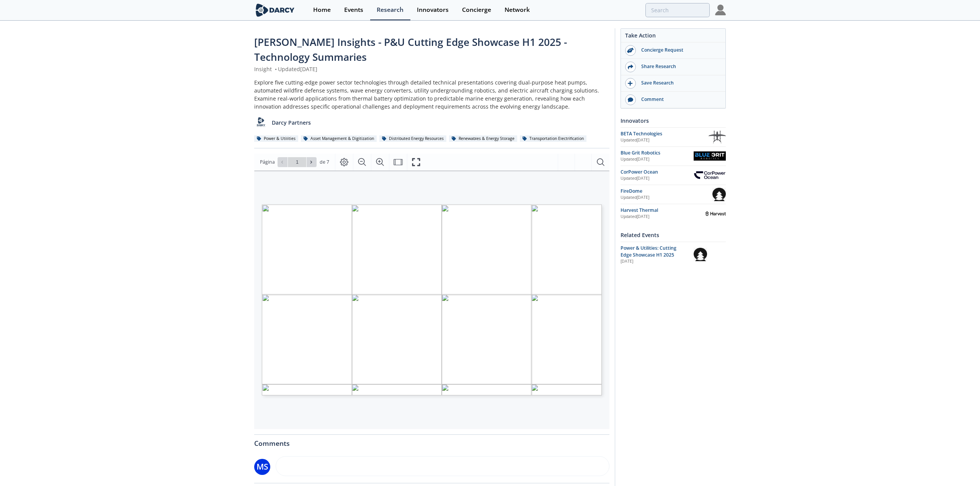  What do you see at coordinates (262, 467) in the screenshot?
I see `div: MS` at bounding box center [262, 467].